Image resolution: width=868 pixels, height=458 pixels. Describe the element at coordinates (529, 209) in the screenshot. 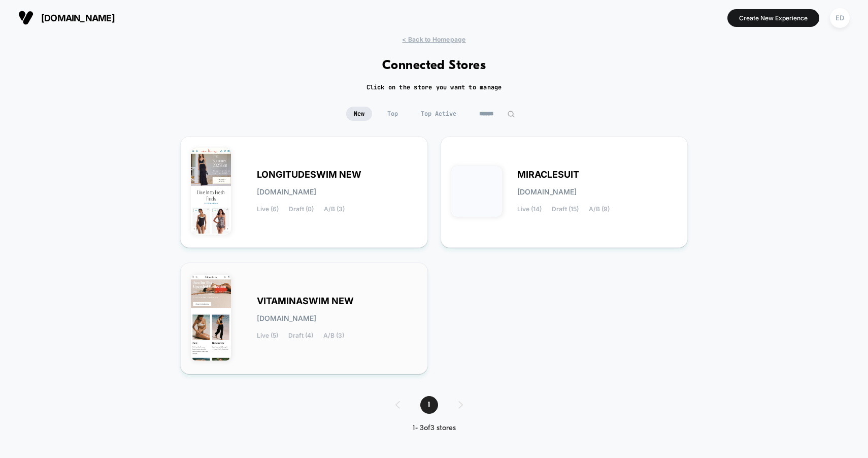

I see `span: Live (14)` at that location.